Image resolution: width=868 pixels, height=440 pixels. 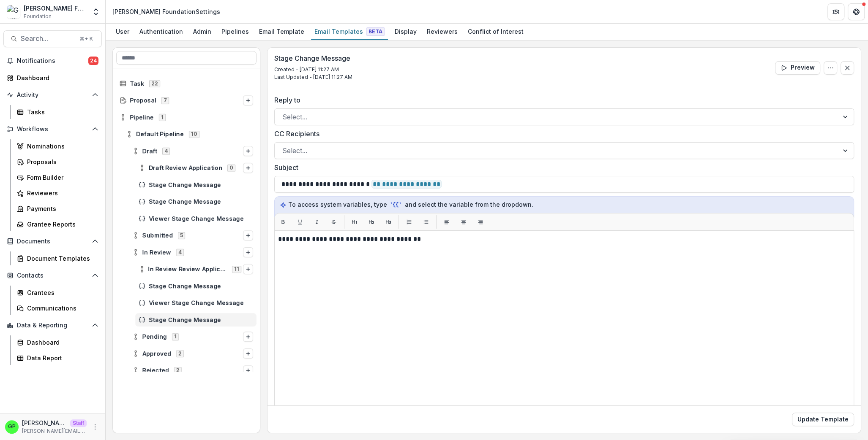 What do you see at coordinates (57, 209) in the screenshot?
I see `a: Payments` at bounding box center [57, 209].